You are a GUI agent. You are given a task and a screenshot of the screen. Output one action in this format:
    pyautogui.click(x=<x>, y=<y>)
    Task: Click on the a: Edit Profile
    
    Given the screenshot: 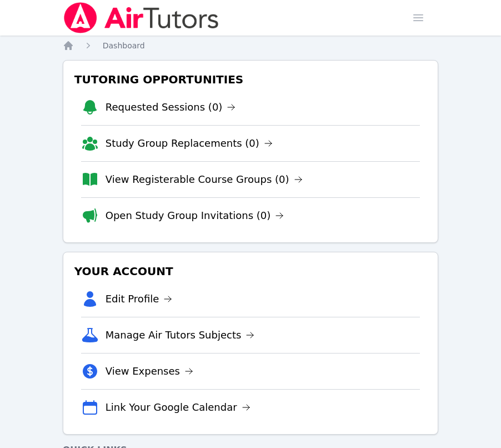 What is the action you would take?
    pyautogui.click(x=139, y=299)
    